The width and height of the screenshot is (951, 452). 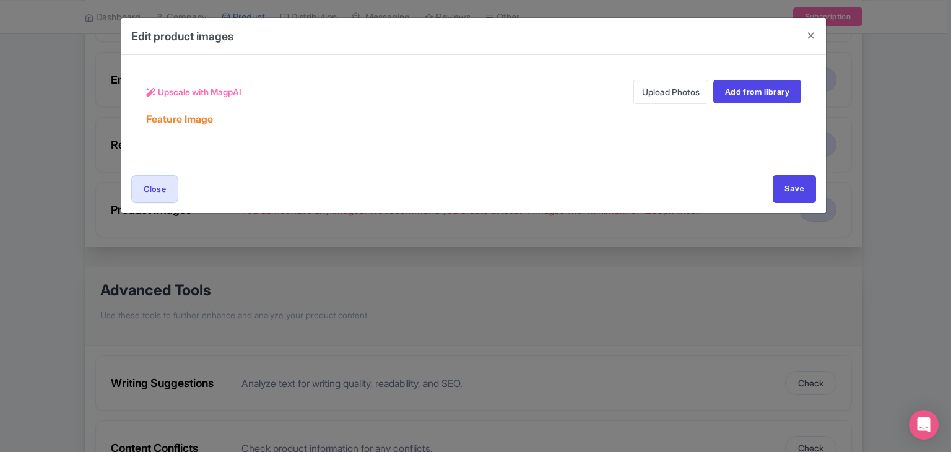 I want to click on a: Upload Photos, so click(x=671, y=92).